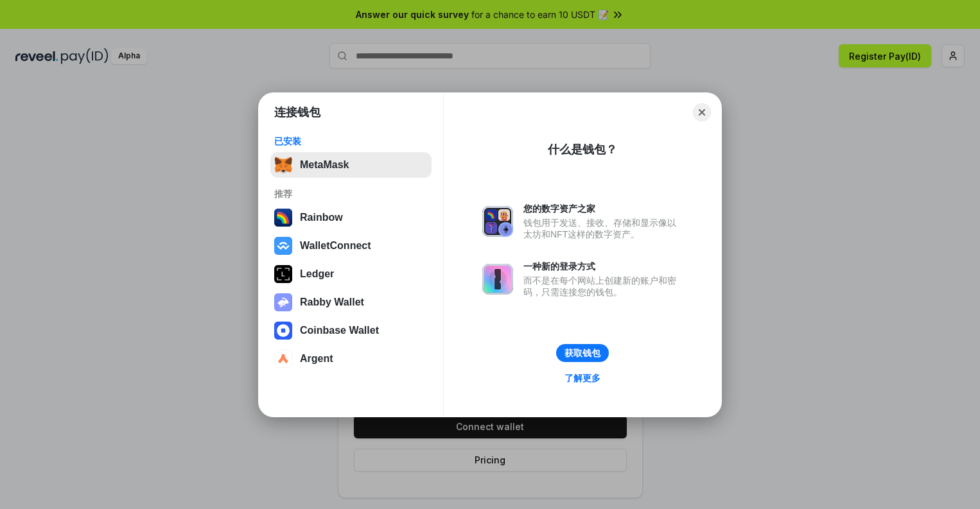  Describe the element at coordinates (332, 302) in the screenshot. I see `div: Rabby Wallet` at that location.